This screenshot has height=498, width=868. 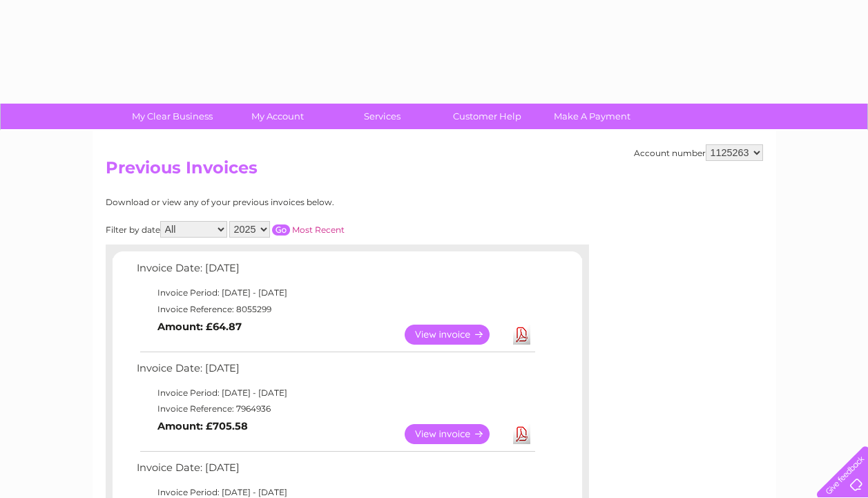 What do you see at coordinates (287, 203) in the screenshot?
I see `div: Download or view any of your previous invoices below.` at bounding box center [287, 203].